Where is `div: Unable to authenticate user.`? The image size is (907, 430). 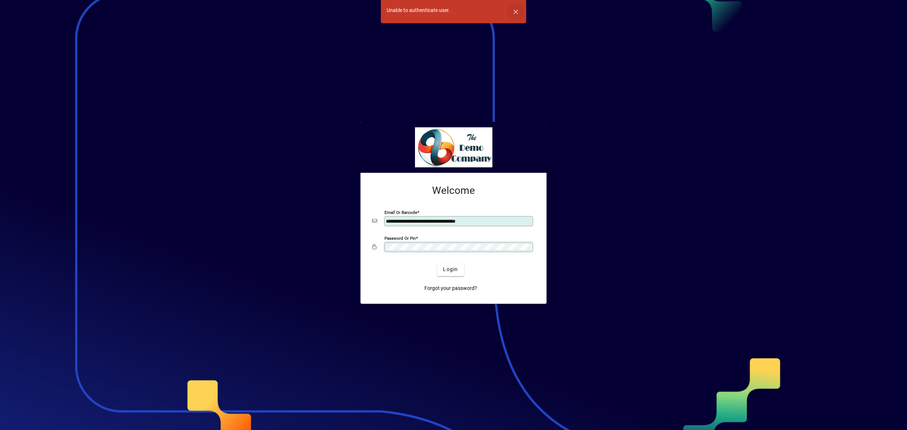 div: Unable to authenticate user. is located at coordinates (418, 10).